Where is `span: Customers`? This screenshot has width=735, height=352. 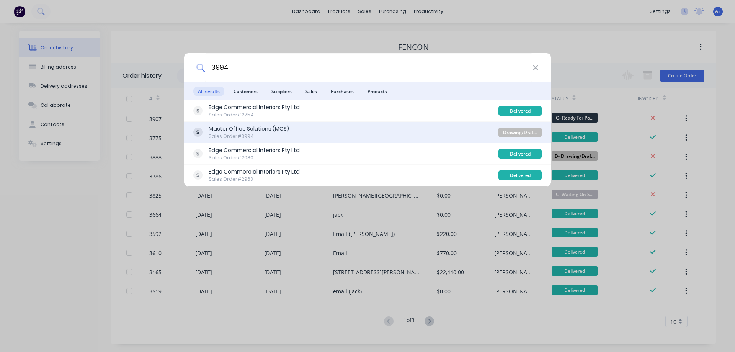 span: Customers is located at coordinates (245, 91).